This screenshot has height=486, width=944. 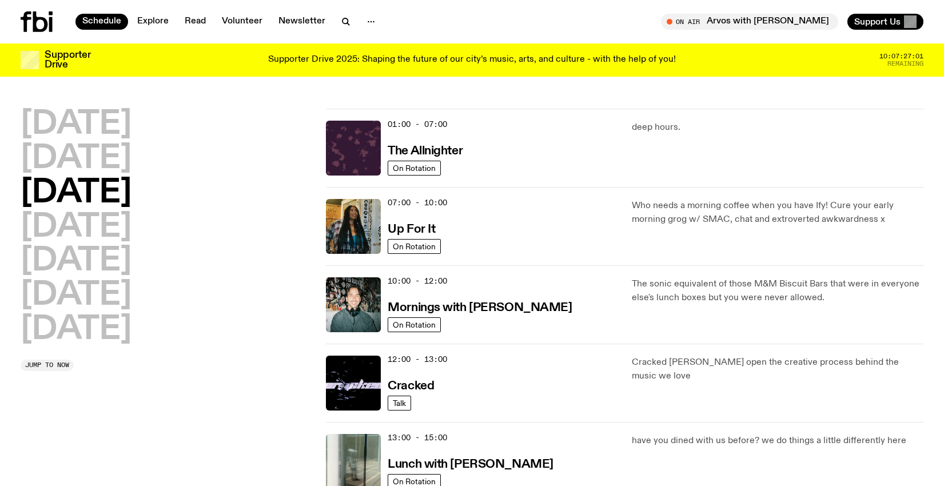 What do you see at coordinates (778, 291) in the screenshot?
I see `p: The sonic equivalent of those M&M Biscuit Bars that were in everyone else's lunch boxes but you w...` at bounding box center [778, 291].